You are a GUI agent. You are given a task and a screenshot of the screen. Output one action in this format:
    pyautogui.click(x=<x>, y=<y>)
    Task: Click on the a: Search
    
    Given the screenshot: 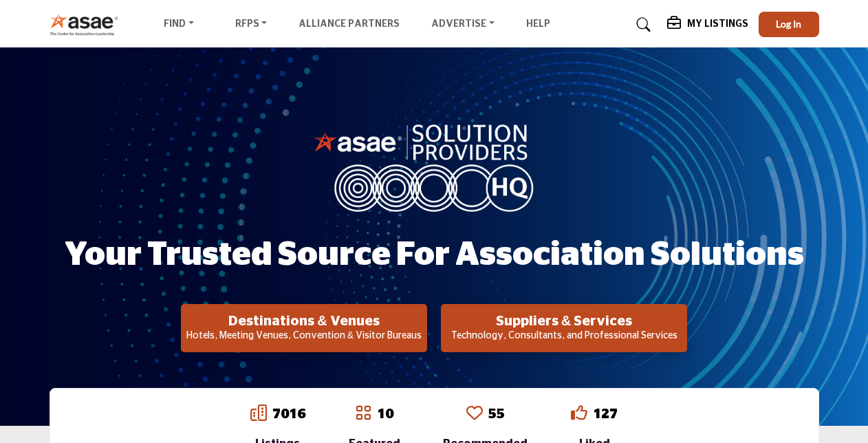 What is the action you would take?
    pyautogui.click(x=641, y=25)
    